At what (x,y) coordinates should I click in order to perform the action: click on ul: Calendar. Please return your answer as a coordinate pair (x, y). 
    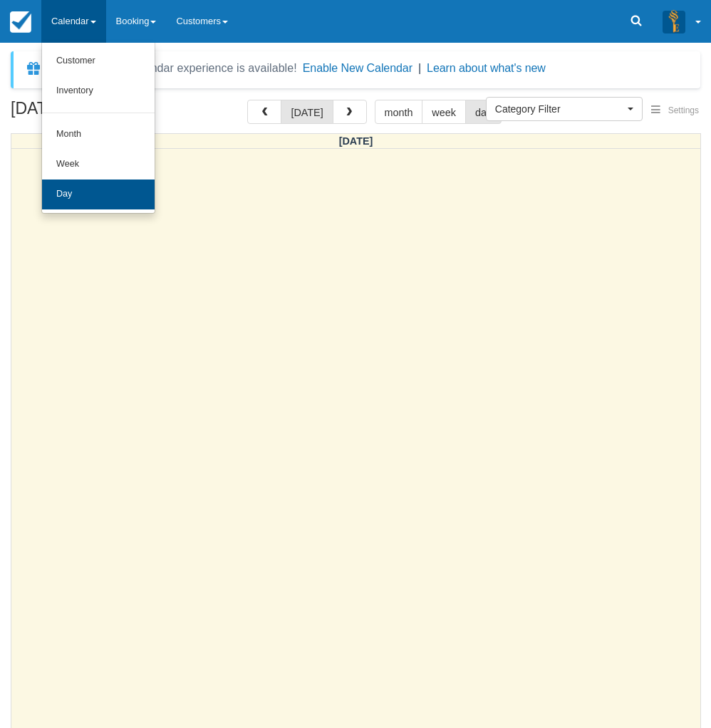
    Looking at the image, I should click on (98, 128).